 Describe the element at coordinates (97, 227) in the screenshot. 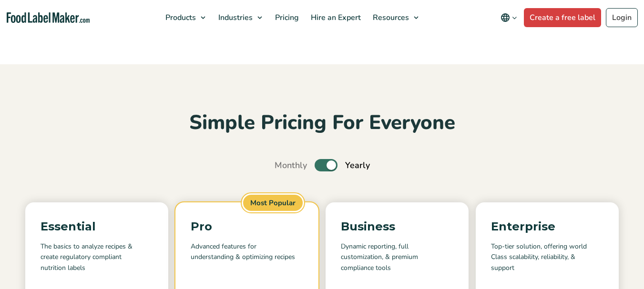

I see `p: Essential` at that location.